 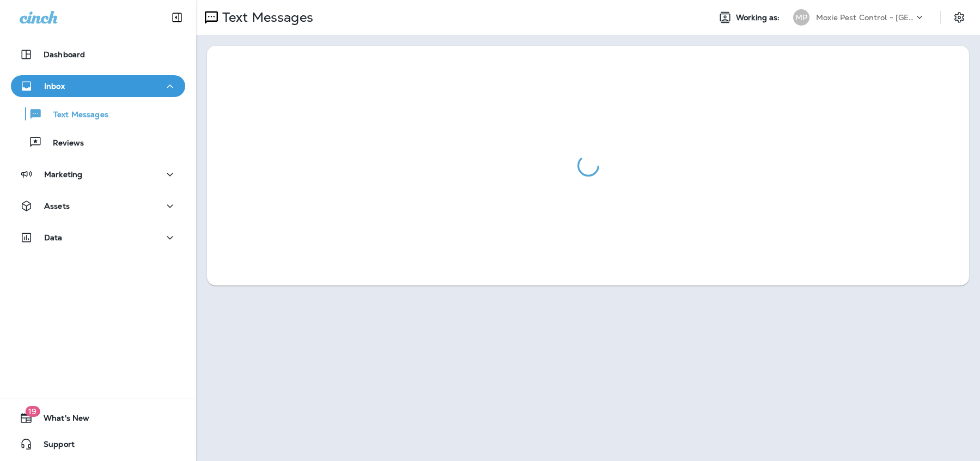 What do you see at coordinates (61, 420) in the screenshot?
I see `span: What's New` at bounding box center [61, 420].